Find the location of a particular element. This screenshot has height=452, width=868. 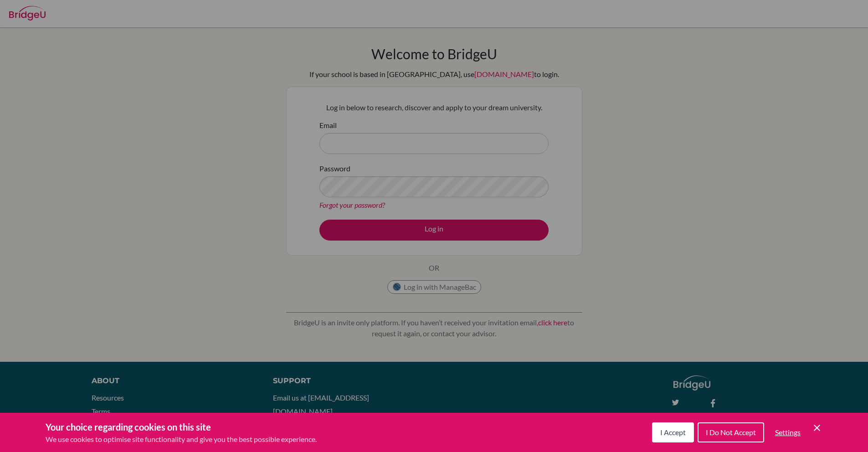

button: I Accept is located at coordinates (674, 432).